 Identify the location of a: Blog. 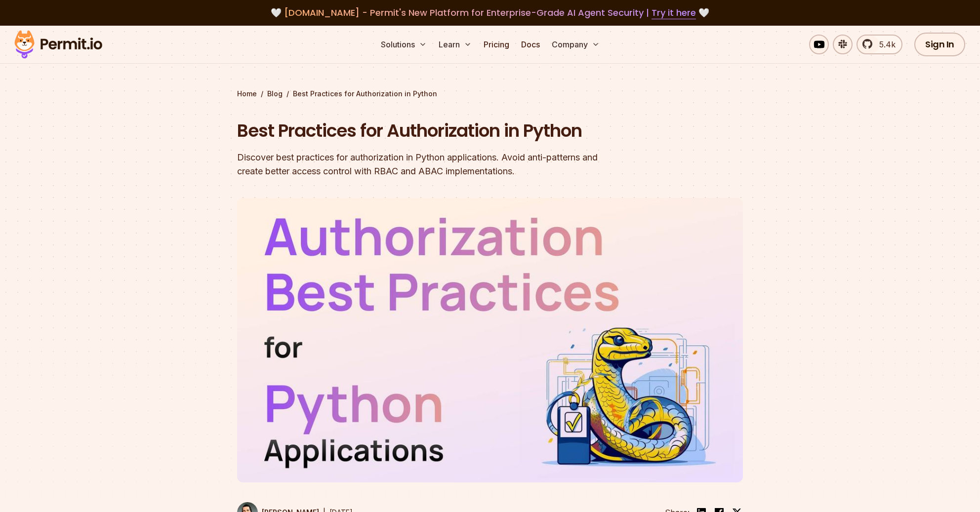
(274, 94).